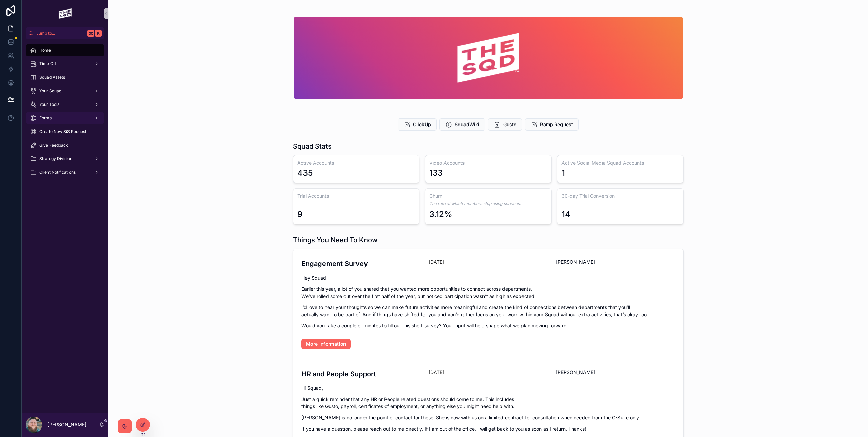  Describe the element at coordinates (65, 159) in the screenshot. I see `a: Strategy Division` at that location.